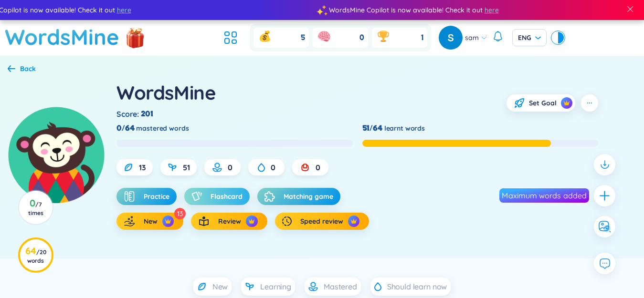 The width and height of the screenshot is (644, 298). Describe the element at coordinates (308, 197) in the screenshot. I see `span: Matching game` at that location.